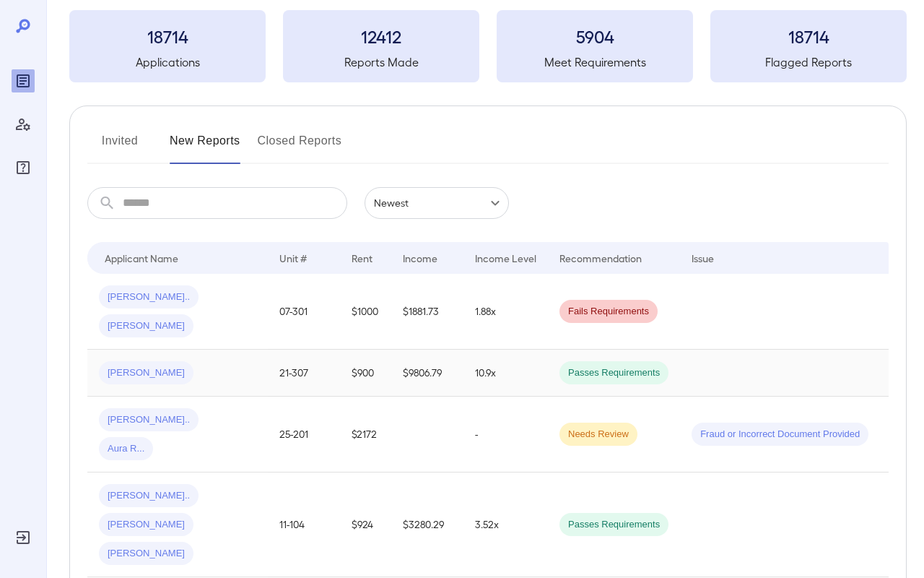 This screenshot has height=578, width=924. Describe the element at coordinates (293, 257) in the screenshot. I see `div: Unit #` at that location.